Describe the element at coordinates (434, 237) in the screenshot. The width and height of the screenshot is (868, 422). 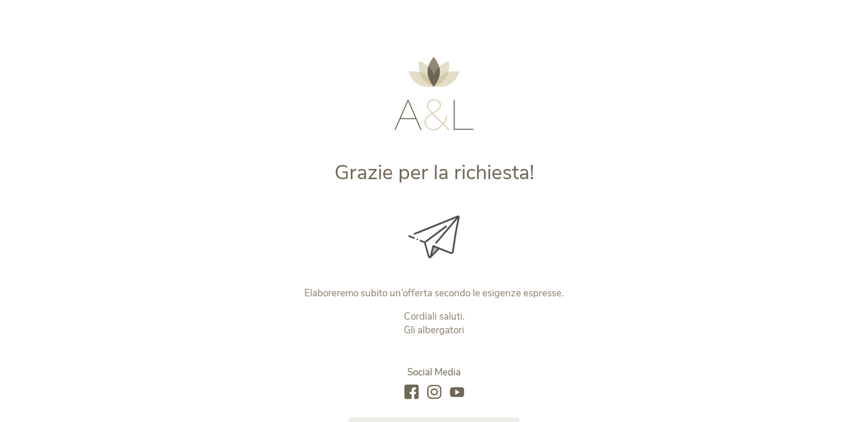
I see `img: Grazie per la richiesta!` at that location.